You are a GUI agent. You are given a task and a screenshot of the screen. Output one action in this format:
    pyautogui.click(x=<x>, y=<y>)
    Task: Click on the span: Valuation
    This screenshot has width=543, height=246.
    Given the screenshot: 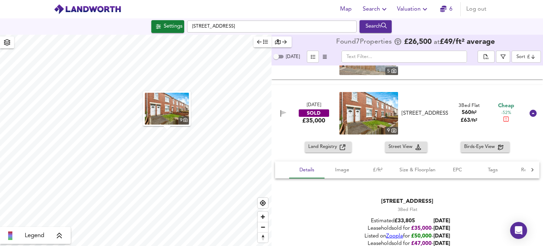 What is the action you would take?
    pyautogui.click(x=413, y=9)
    